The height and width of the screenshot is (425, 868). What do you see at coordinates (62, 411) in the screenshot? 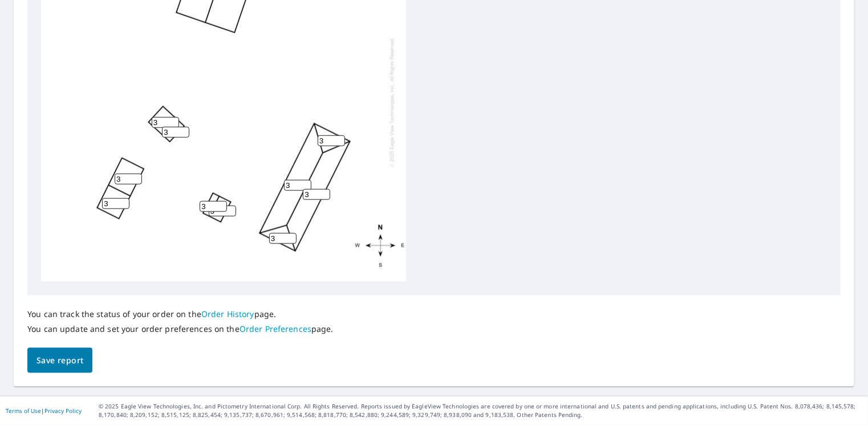
I see `a: Privacy Policy` at bounding box center [62, 411].